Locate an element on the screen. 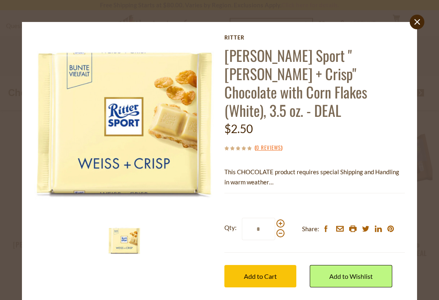 This screenshot has width=439, height=300. span: $2.50 is located at coordinates (239, 129).